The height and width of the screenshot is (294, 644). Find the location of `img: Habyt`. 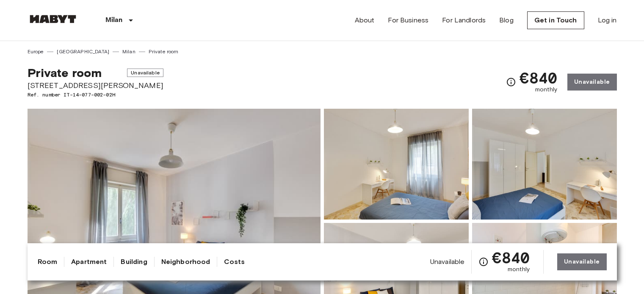

img: Habyt is located at coordinates (53, 19).